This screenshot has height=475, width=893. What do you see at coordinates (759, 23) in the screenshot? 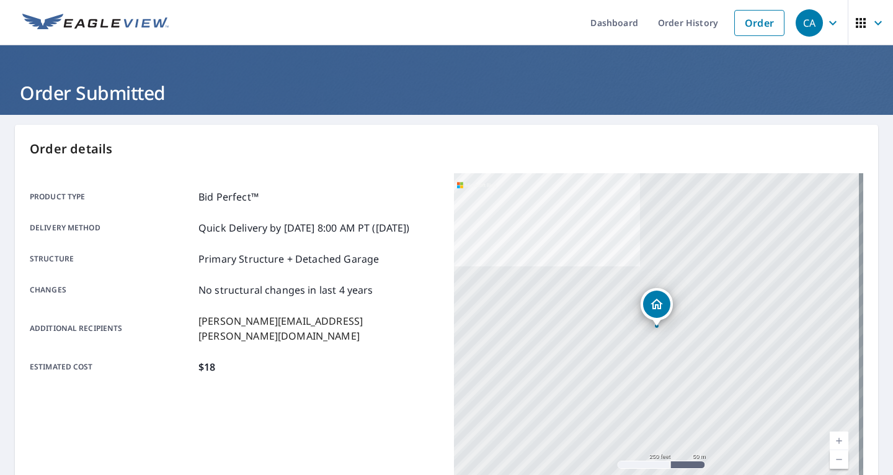
I see `a: Order` at bounding box center [759, 23].